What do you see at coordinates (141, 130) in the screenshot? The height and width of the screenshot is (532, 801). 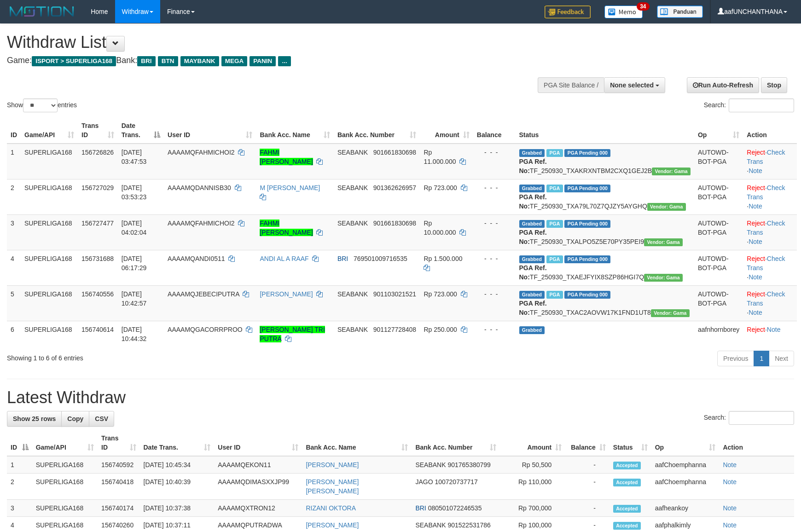 I see `th: Date Trans.: activate to sort column descending` at bounding box center [141, 130].